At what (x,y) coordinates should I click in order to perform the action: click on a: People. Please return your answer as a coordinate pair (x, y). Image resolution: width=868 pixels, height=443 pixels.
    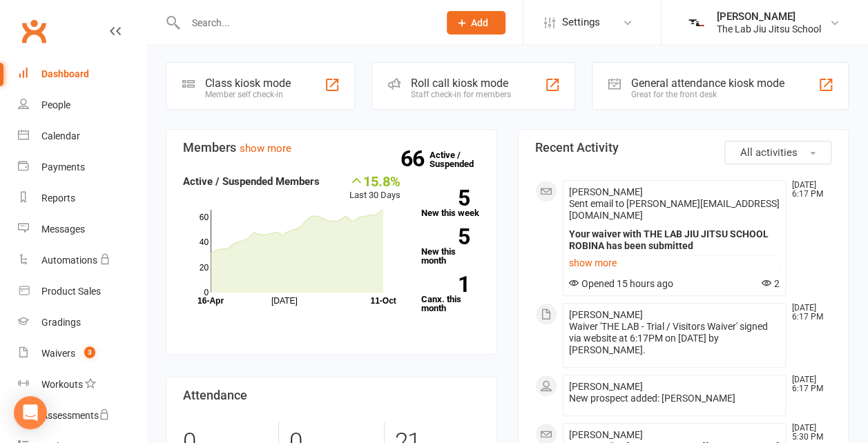
    Looking at the image, I should click on (82, 105).